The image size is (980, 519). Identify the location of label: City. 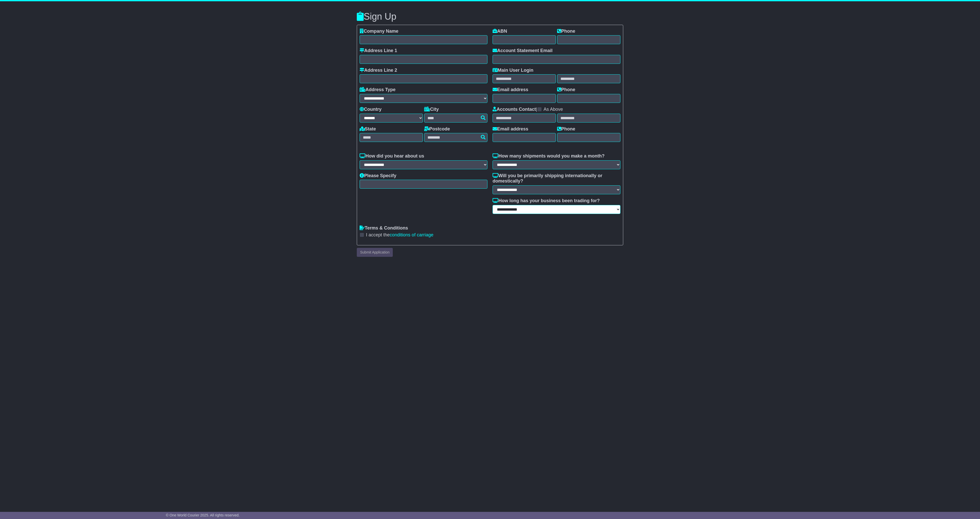
(432, 110).